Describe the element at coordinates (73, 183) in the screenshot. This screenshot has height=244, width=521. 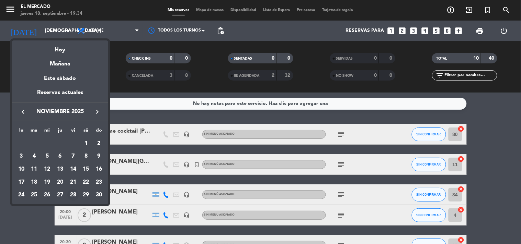
I see `div: 21` at that location.